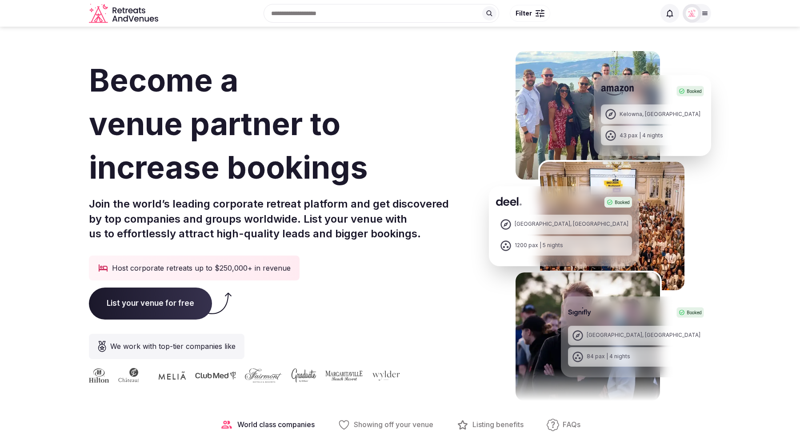 This screenshot has height=432, width=800. I want to click on div: 43 pax | 4 nights, so click(641, 136).